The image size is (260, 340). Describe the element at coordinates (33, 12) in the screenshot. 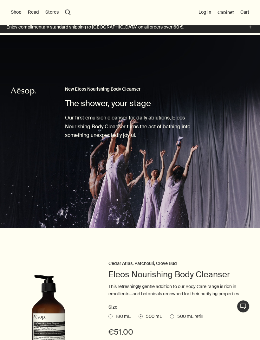

I see `button: Read` at that location.